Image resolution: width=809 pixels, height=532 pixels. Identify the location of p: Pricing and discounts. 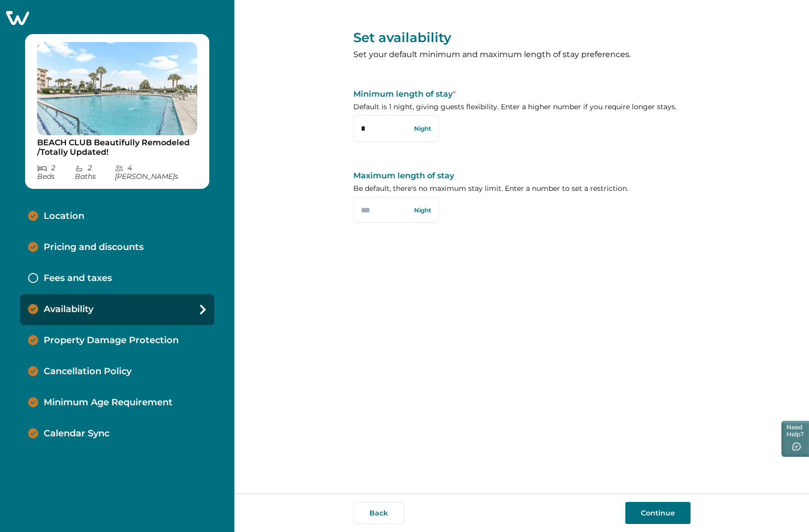
(93, 247).